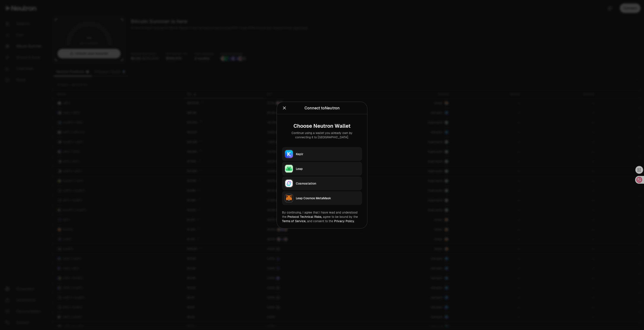  What do you see at coordinates (322, 198) in the screenshot?
I see `button: Leap Cosmos MetaMaskLeap Cosmos MetaMask` at bounding box center [322, 198].